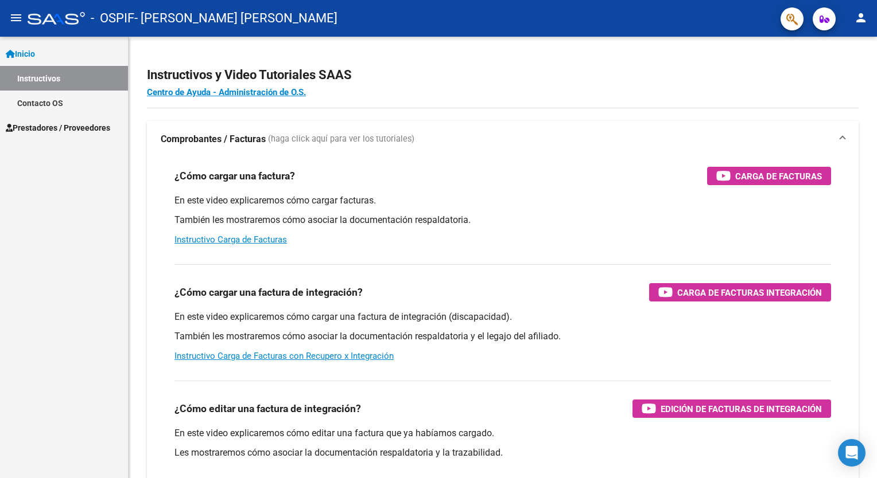  I want to click on span: Carga de Facturas Integración, so click(749, 293).